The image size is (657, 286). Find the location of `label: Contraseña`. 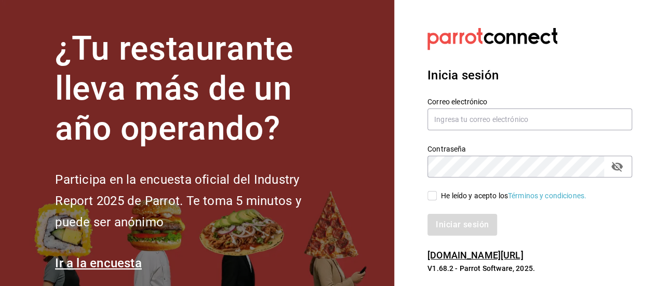

label: Contraseña is located at coordinates (530, 149).